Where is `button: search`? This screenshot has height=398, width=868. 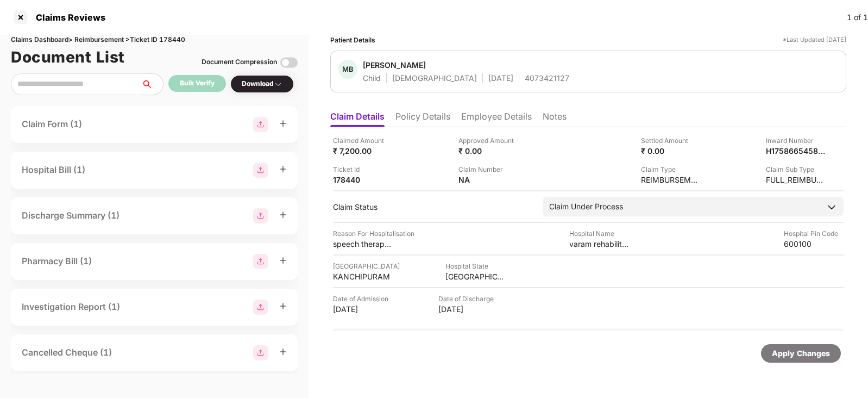 button: search is located at coordinates (152, 84).